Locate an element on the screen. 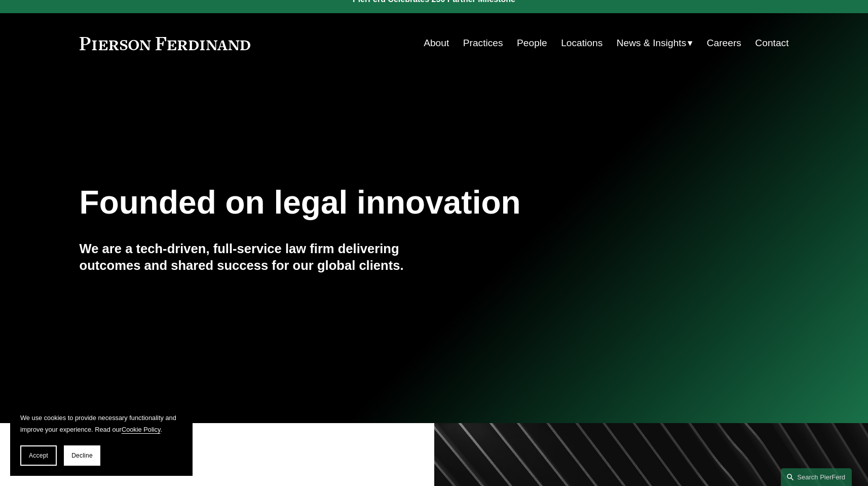 Image resolution: width=868 pixels, height=486 pixels. a: Locations is located at coordinates (582, 43).